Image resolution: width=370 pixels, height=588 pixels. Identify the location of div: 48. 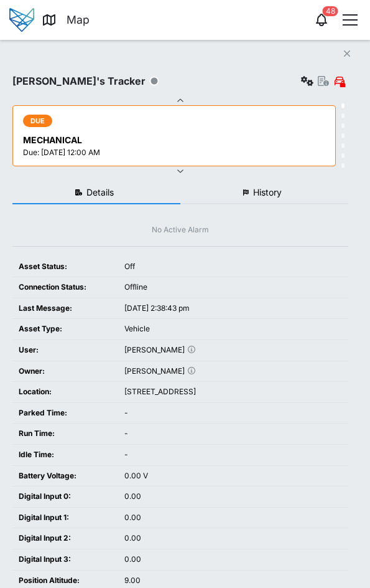
(330, 11).